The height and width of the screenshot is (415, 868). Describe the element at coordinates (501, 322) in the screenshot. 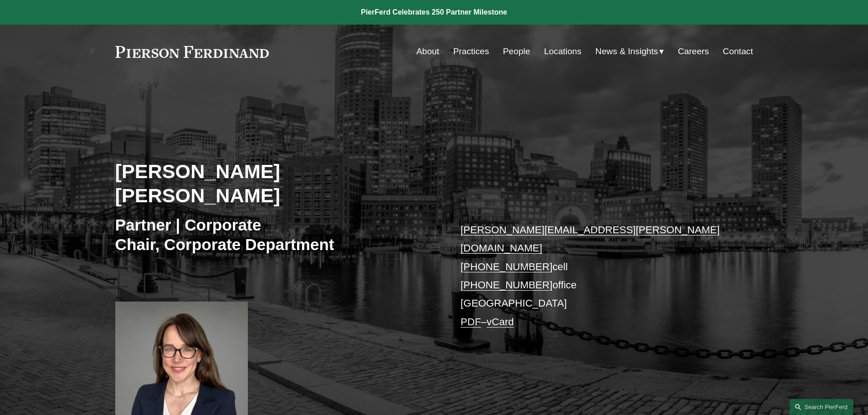

I see `a: vCard` at that location.